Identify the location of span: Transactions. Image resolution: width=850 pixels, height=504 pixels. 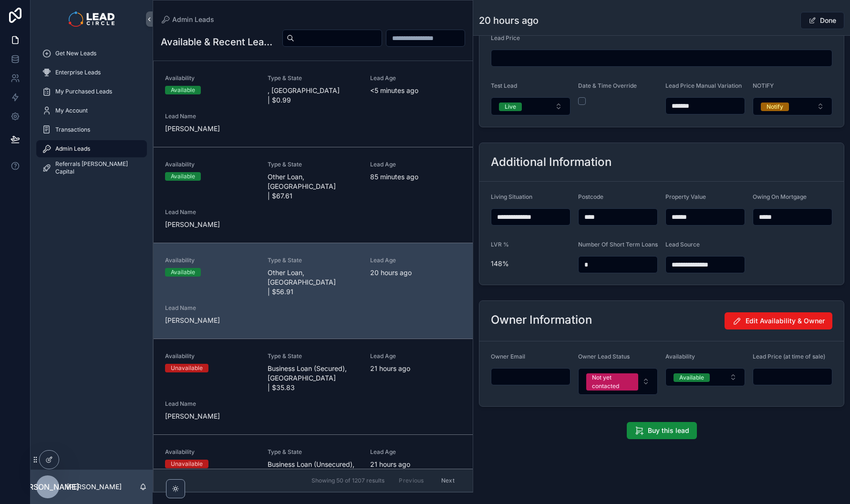
(72, 130).